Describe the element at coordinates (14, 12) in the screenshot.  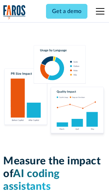
I see `img: Logo of the analytics and reporting company Faros.` at that location.